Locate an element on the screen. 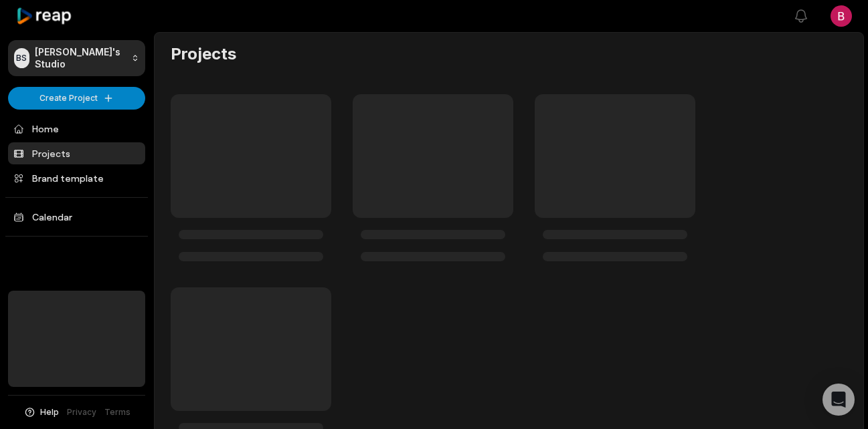  div: BS is located at coordinates (22, 58).